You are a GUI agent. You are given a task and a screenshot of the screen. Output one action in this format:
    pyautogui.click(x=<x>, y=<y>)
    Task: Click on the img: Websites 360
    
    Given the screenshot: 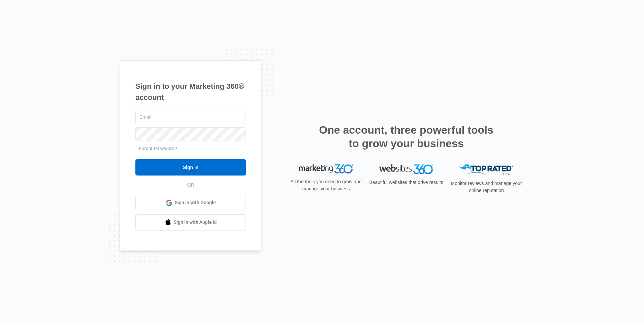 What is the action you would take?
    pyautogui.click(x=407, y=170)
    